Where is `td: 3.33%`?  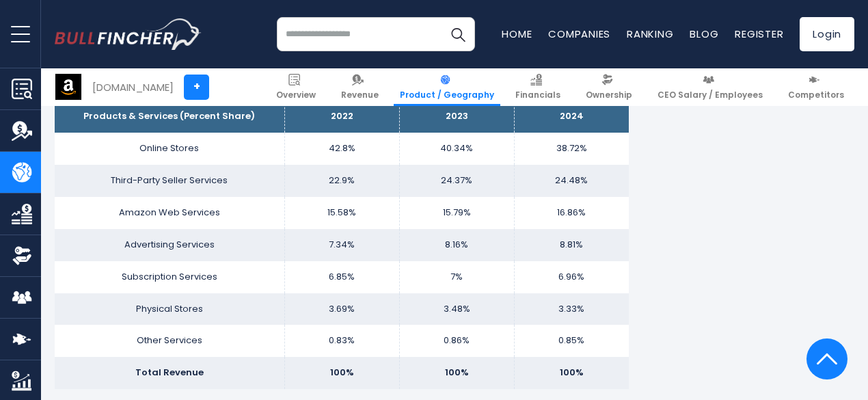
td: 3.33% is located at coordinates (572, 310).